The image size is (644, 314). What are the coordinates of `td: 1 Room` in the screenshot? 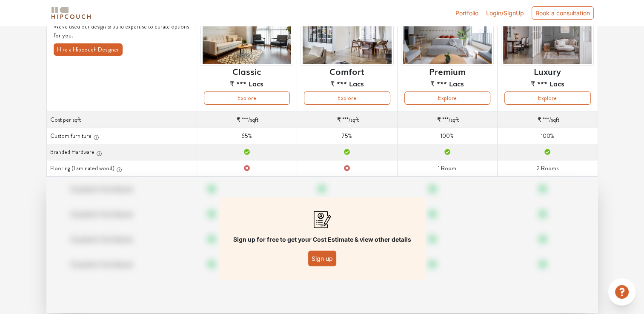 It's located at (447, 168).